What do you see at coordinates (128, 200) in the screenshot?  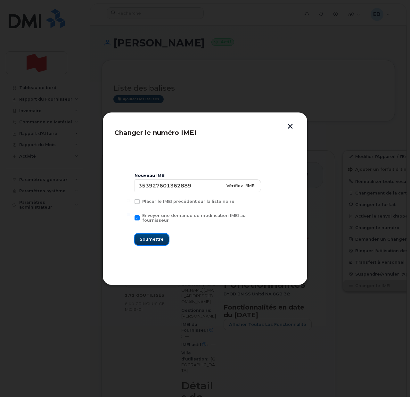 I see `input: Placer le IMEI précédent sur la liste noire` at bounding box center [128, 200].